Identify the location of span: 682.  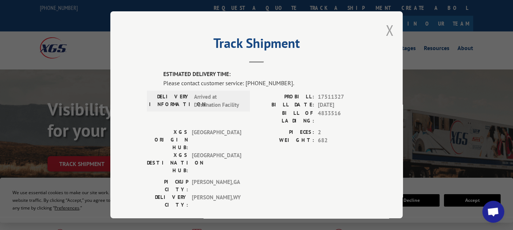
(342, 141).